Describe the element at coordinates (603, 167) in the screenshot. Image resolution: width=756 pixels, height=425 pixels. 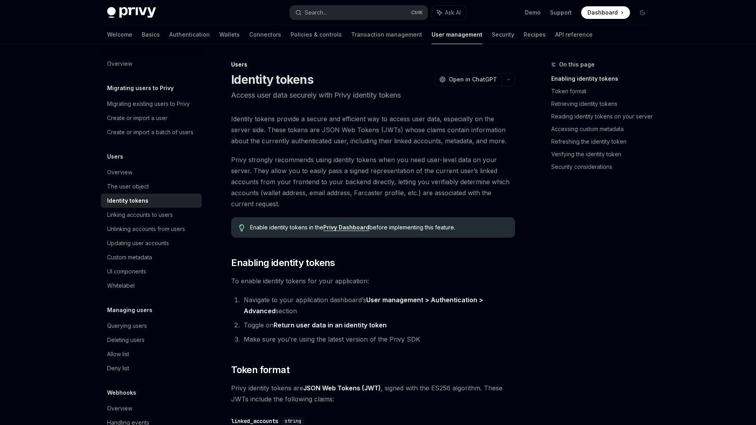
I see `a: Security considerations` at that location.